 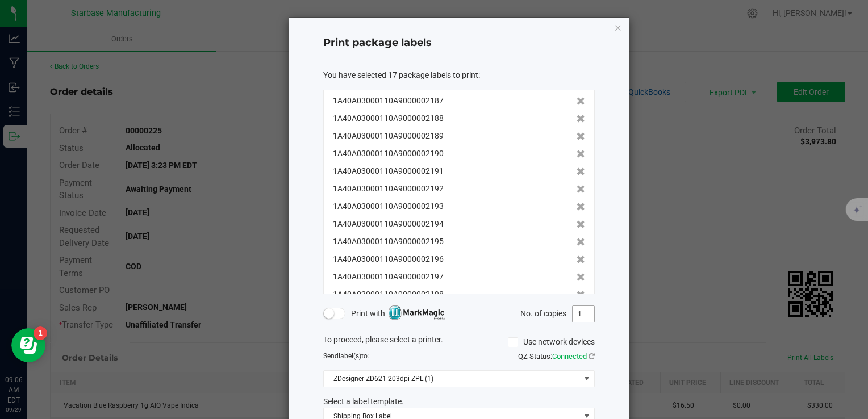 I want to click on span: Connected, so click(x=569, y=356).